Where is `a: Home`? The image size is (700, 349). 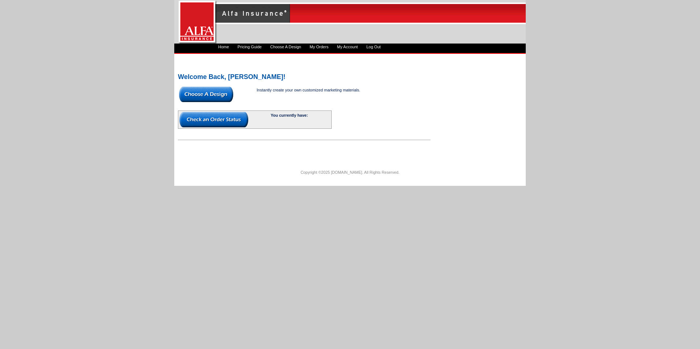
a: Home is located at coordinates (223, 47).